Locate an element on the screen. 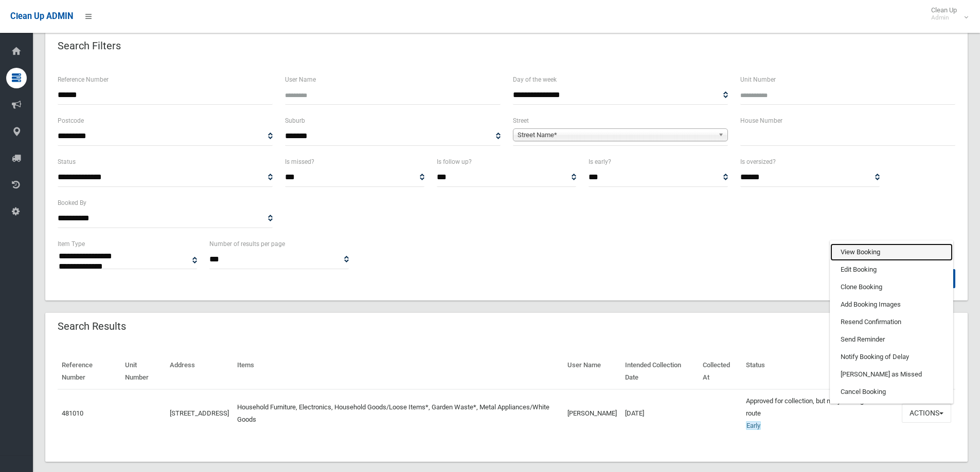 The image size is (980, 472). a: 481010 is located at coordinates (73, 413).